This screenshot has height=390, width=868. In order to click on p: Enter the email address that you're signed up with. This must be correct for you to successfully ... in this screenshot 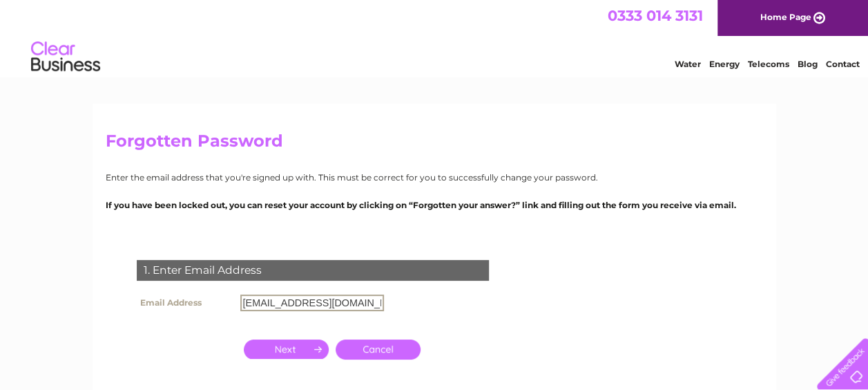, I will do `click(435, 177)`.